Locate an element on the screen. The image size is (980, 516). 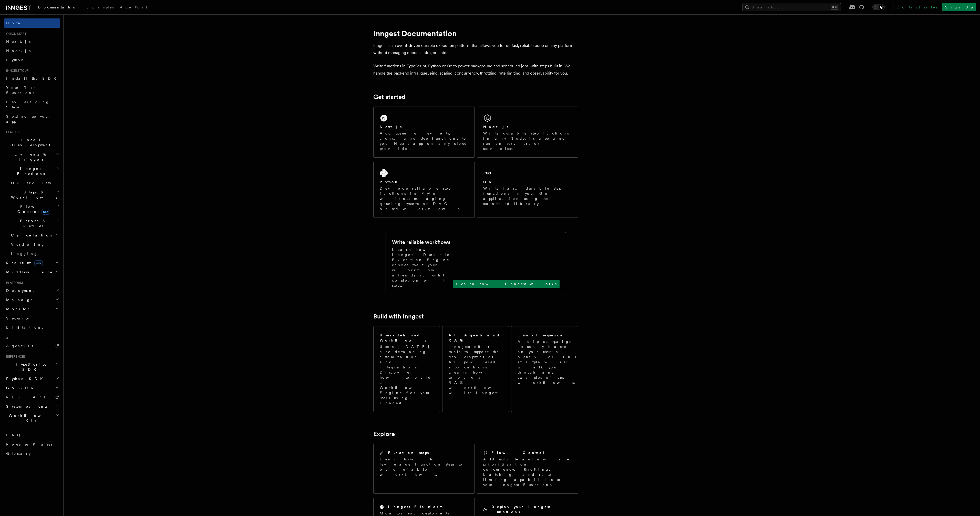
a: Node.jsWrite durable step functions in any Node.js app and run on servers or serverless. is located at coordinates (528, 132).